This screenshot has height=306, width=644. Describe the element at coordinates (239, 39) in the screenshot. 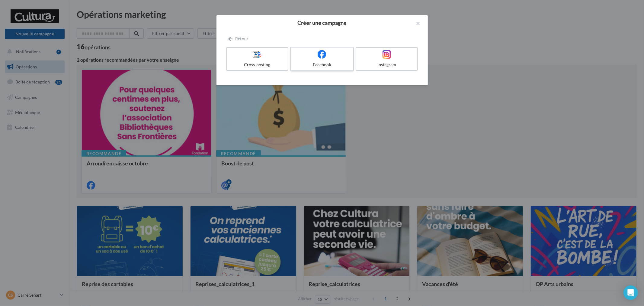

I see `button: Retour` at that location.